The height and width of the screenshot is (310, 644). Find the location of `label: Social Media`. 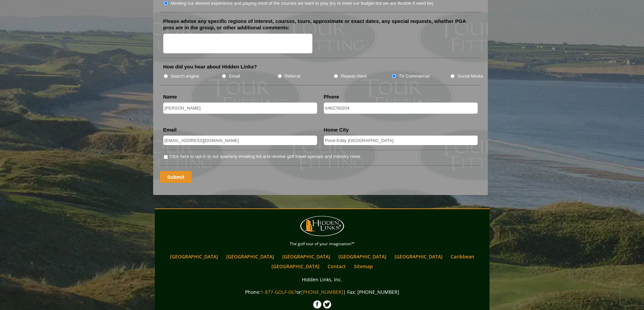

label: Social Media is located at coordinates (470, 76).